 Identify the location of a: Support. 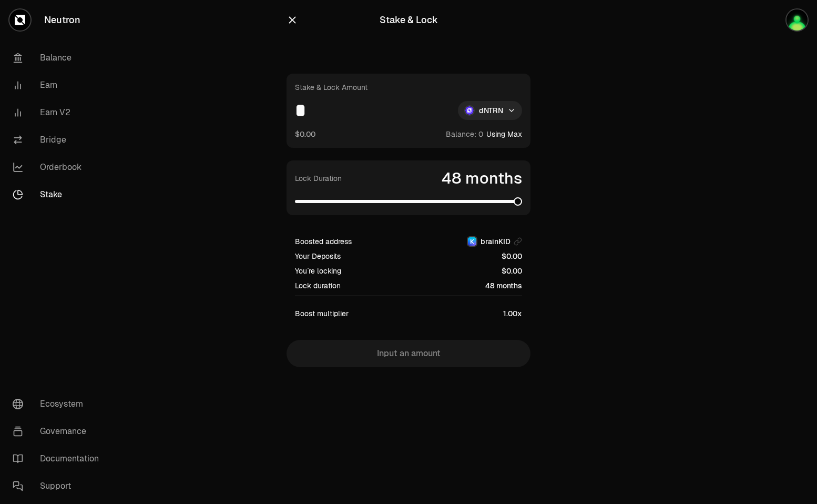
(59, 486).